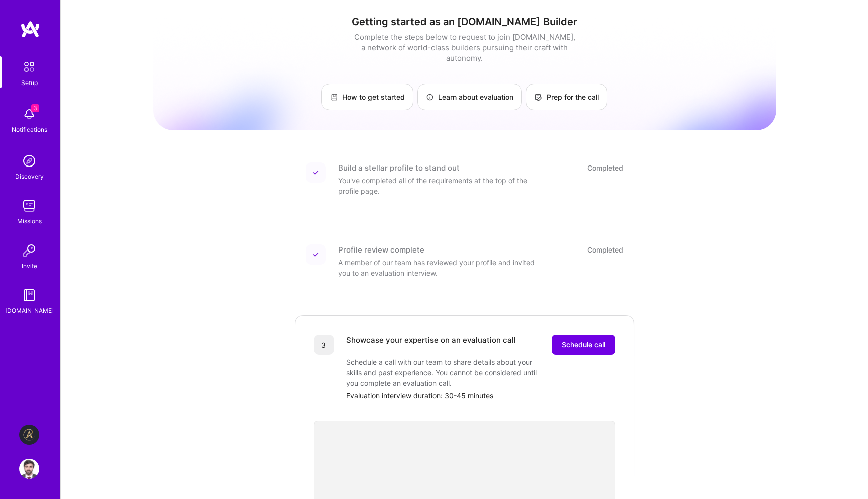 The image size is (868, 499). Describe the element at coordinates (29, 435) in the screenshot. I see `img: Aldea: Transforming Behavior Change Through AI-Driven Coaching` at that location.